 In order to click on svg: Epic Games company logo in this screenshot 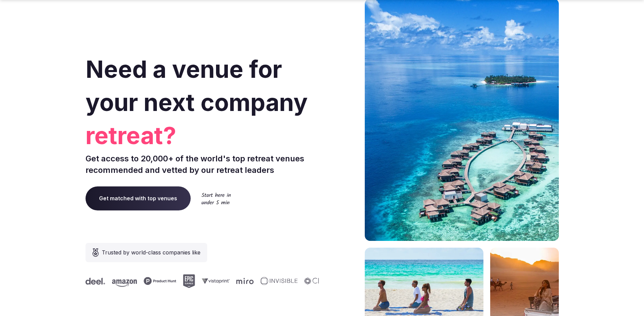, I will do `click(173, 282)`.